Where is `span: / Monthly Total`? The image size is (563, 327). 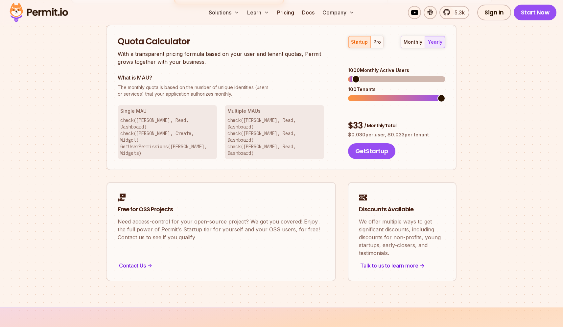
span: / Monthly Total is located at coordinates (380, 125).